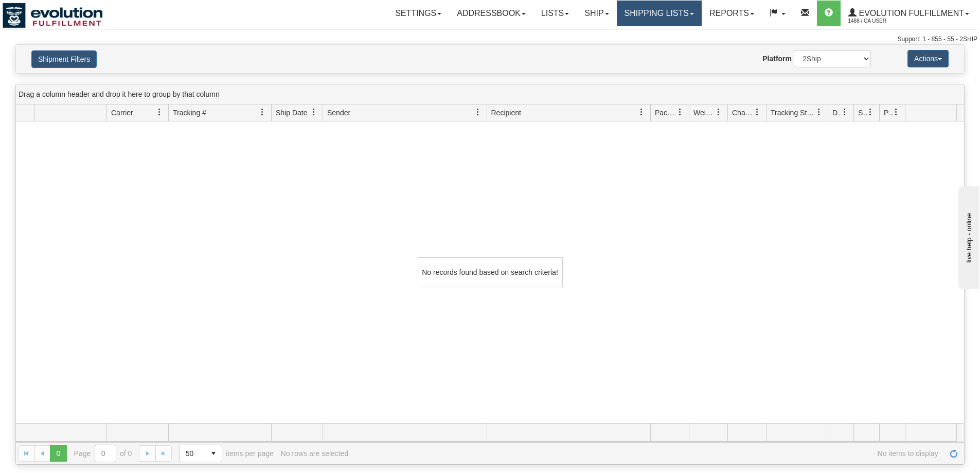 This screenshot has width=980, height=473. What do you see at coordinates (190, 113) in the screenshot?
I see `span: Tracking #` at bounding box center [190, 113].